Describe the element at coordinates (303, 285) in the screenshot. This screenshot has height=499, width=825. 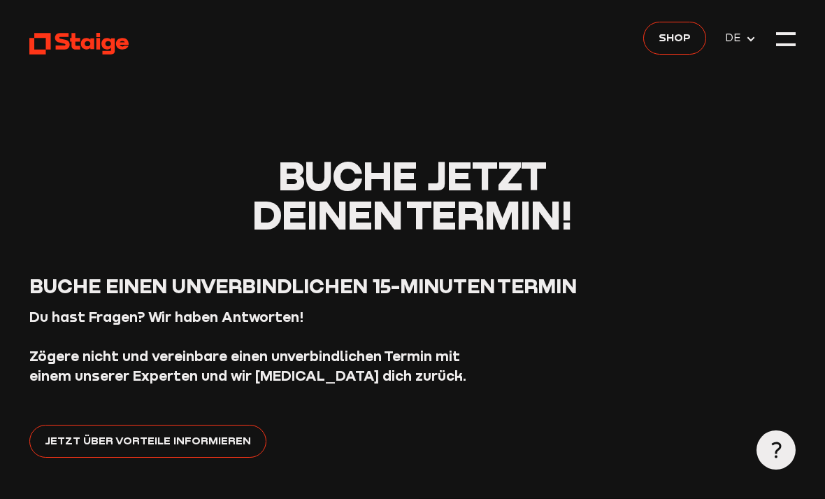
I see `span: Buche einen unverbindlichen 15-Minuten Termin` at that location.